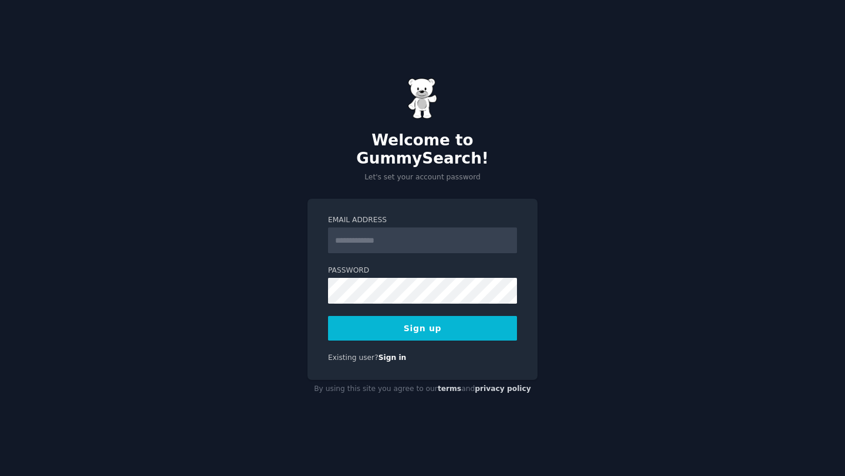 This screenshot has height=476, width=845. I want to click on button: Sign up, so click(422, 328).